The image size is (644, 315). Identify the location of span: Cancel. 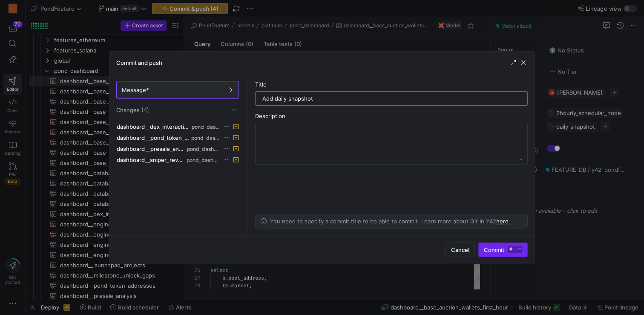
(460, 250).